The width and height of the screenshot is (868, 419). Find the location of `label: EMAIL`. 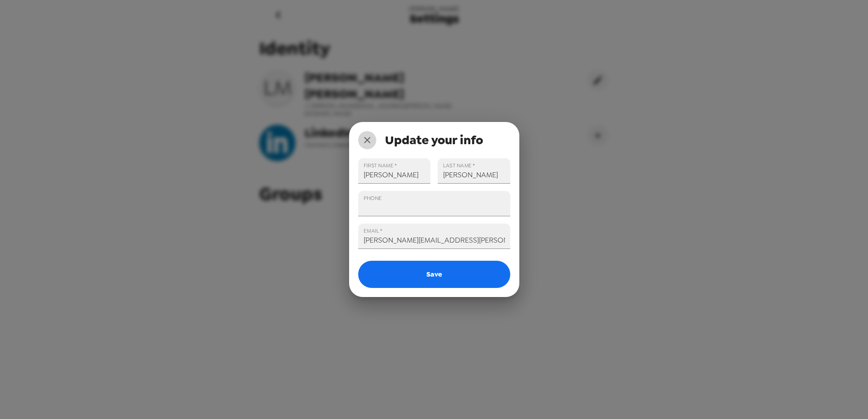

label: EMAIL is located at coordinates (373, 230).